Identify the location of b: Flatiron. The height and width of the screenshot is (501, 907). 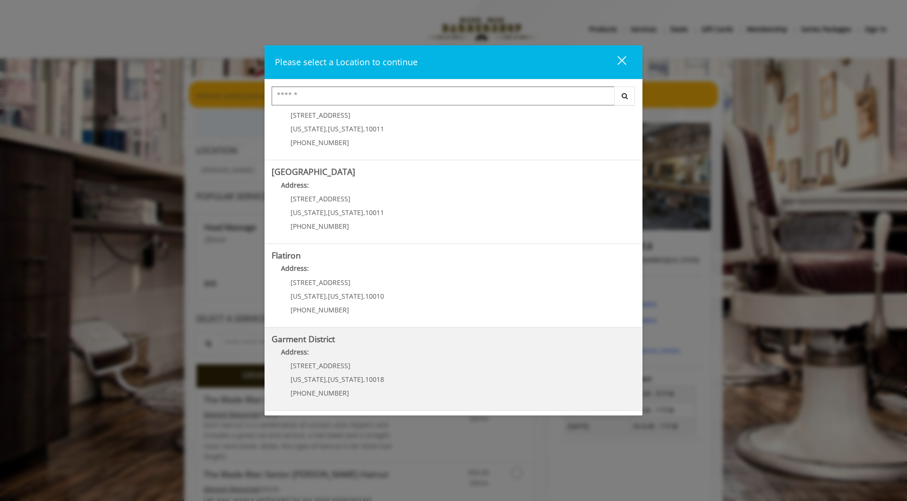
(286, 255).